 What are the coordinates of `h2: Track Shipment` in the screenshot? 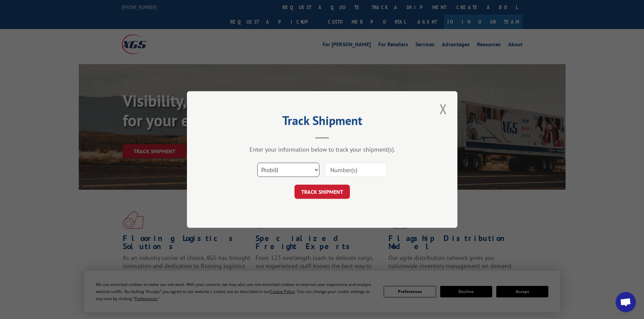 It's located at (322, 123).